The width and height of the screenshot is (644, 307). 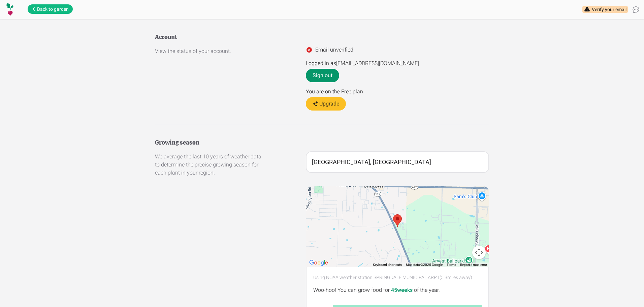 What do you see at coordinates (424, 264) in the screenshot?
I see `span: Map data ©2025 Google` at bounding box center [424, 264].